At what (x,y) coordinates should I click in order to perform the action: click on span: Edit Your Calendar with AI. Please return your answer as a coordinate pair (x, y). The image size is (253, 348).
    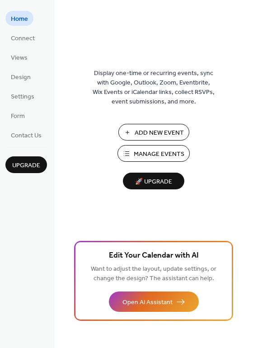
    Looking at the image, I should click on (154, 256).